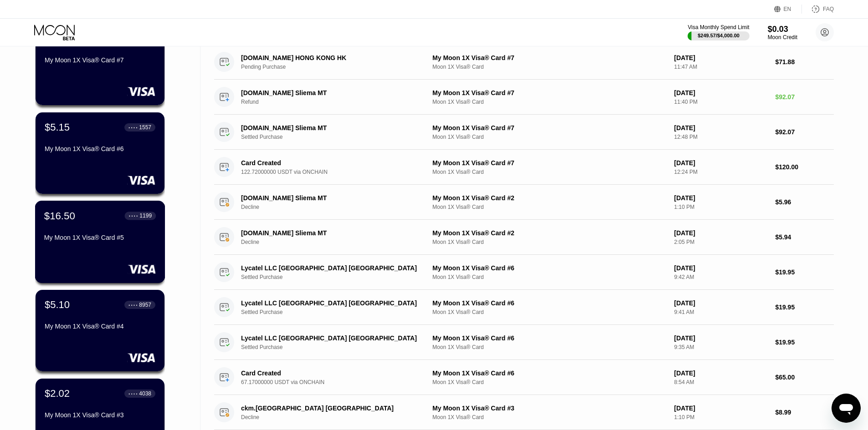 This screenshot has width=868, height=430. Describe the element at coordinates (60, 216) in the screenshot. I see `div: $16.50` at that location.